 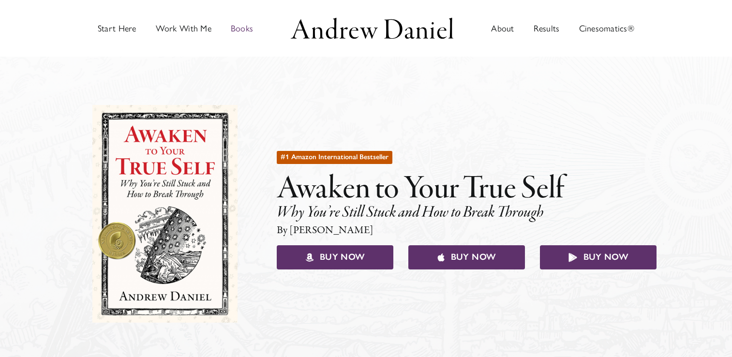 What do you see at coordinates (334, 157) in the screenshot?
I see `i: #1 Amazon International Bestseller` at bounding box center [334, 157].